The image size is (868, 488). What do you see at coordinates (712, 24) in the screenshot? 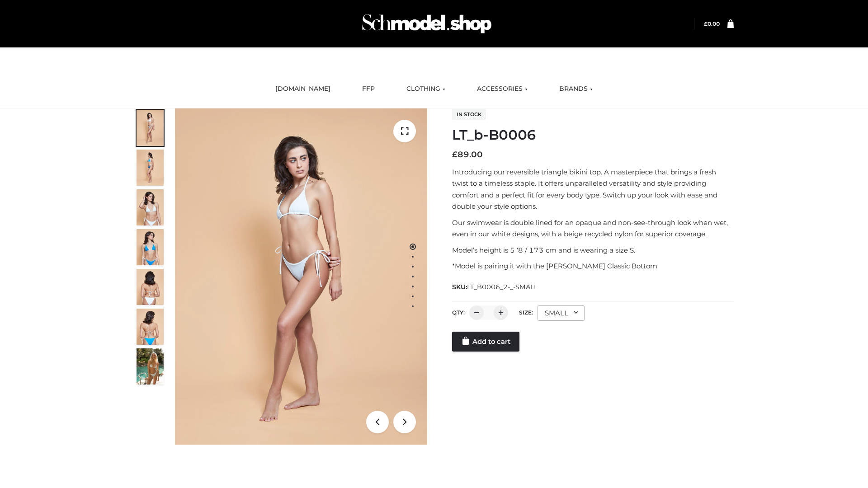
I see `a: £0.00` at bounding box center [712, 24].